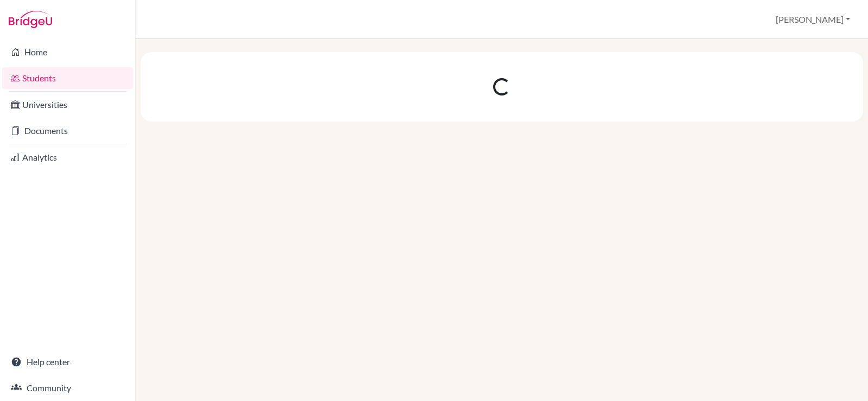 This screenshot has height=401, width=868. Describe the element at coordinates (67, 157) in the screenshot. I see `a: Analytics` at that location.